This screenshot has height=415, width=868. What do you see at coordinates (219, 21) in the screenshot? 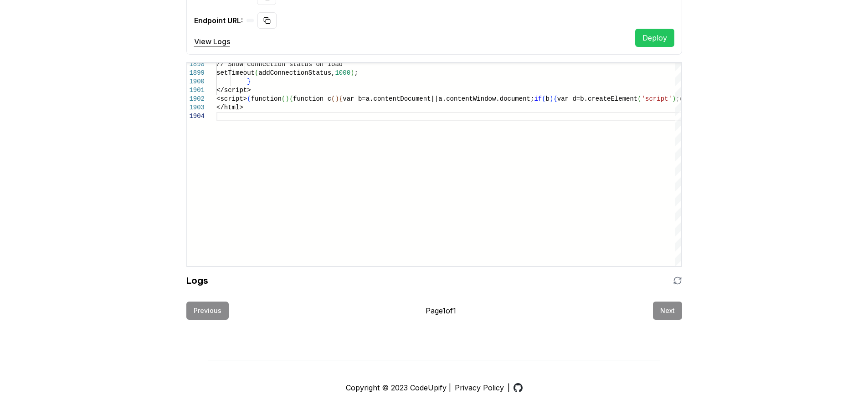
I see `span: Endpoint URL:` at bounding box center [219, 21].